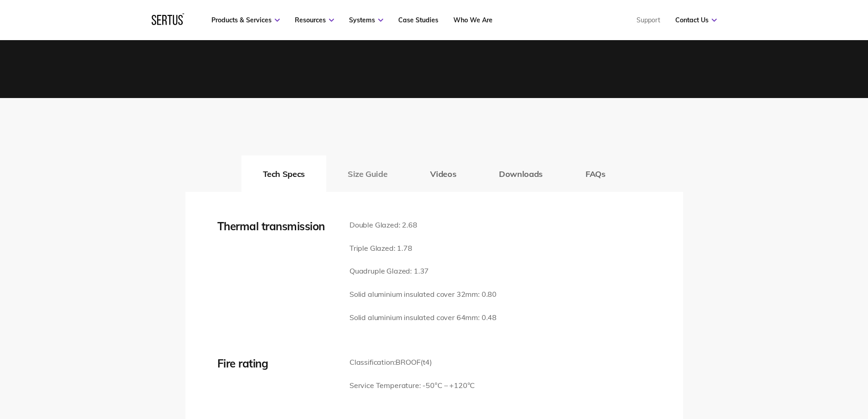 This screenshot has width=868, height=419. I want to click on span: (t4), so click(426, 362).